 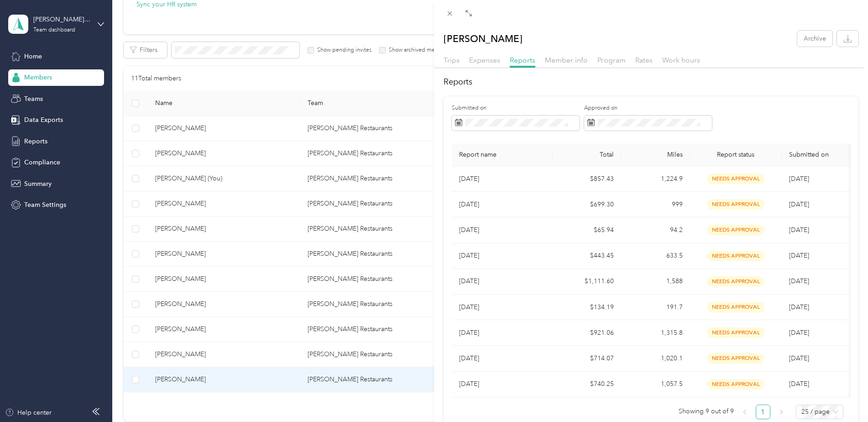 What do you see at coordinates (485, 60) in the screenshot?
I see `span: Expenses` at bounding box center [485, 60].